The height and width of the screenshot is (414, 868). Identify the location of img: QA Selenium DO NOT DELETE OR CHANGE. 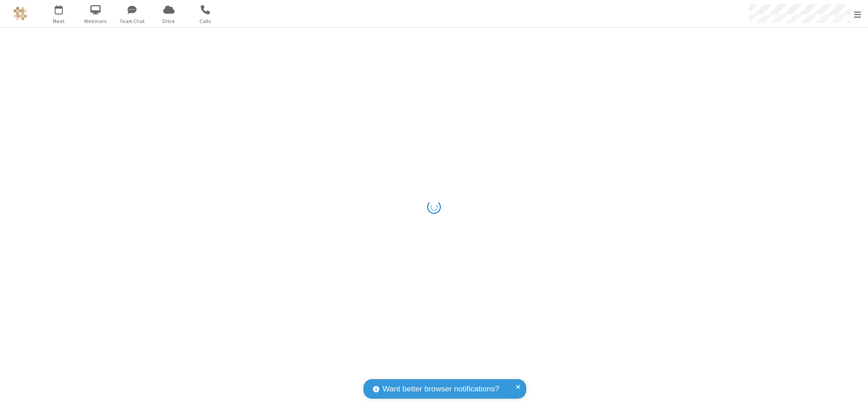
(21, 13).